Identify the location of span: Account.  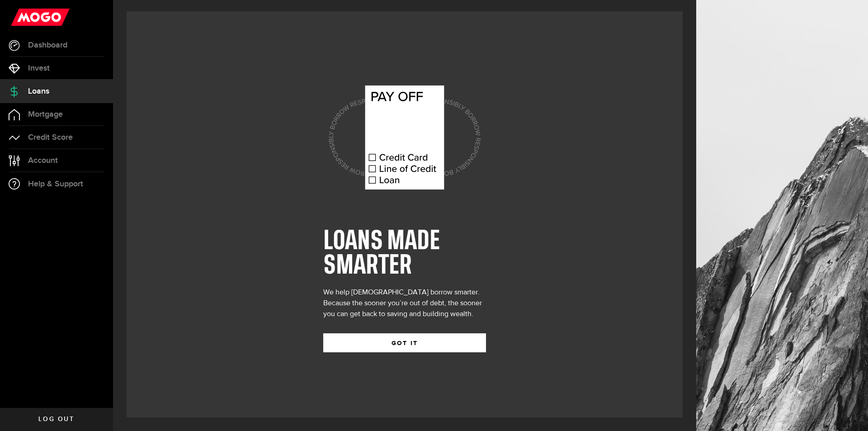
(43, 160).